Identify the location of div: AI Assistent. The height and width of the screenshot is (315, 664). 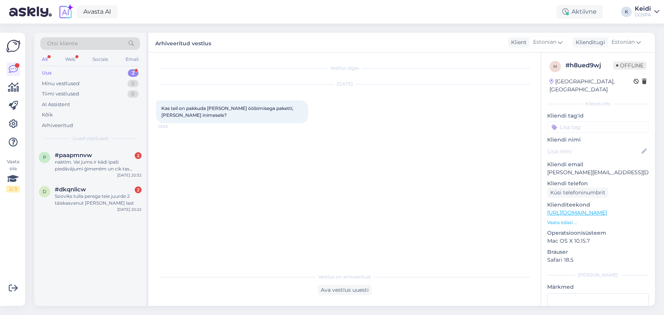
(56, 105).